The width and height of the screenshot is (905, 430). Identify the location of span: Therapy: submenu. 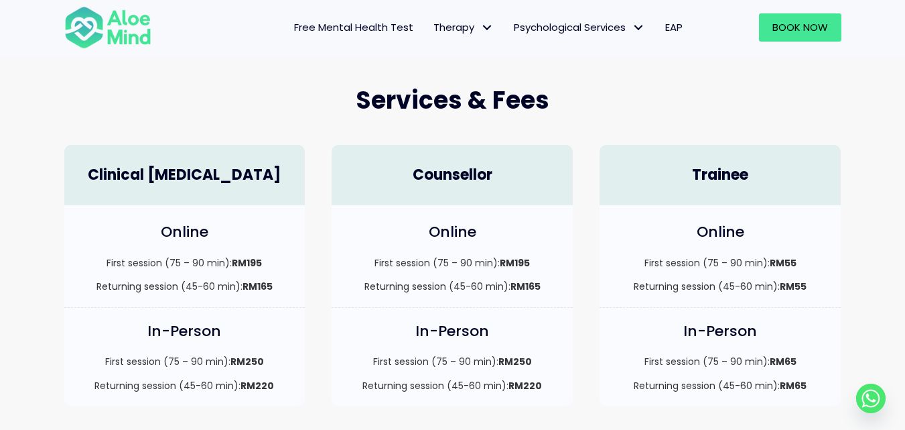
(487, 27).